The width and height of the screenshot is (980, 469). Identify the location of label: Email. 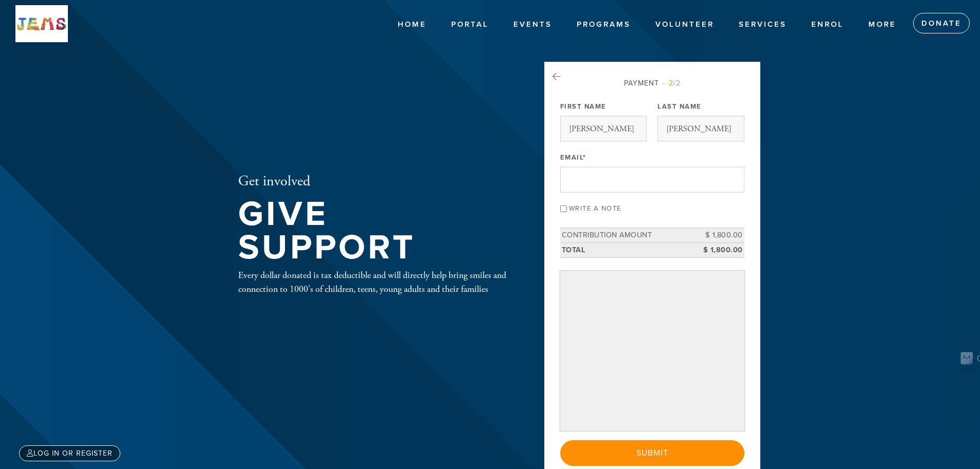
(573, 158).